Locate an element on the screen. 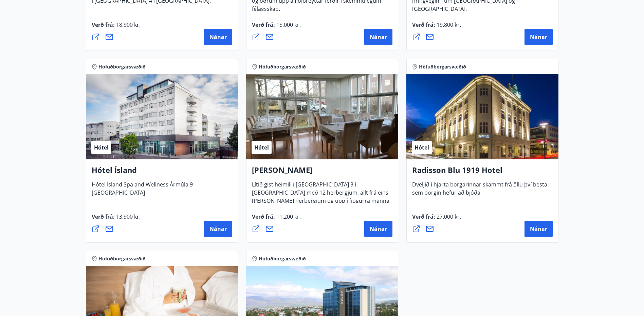  span: 15.000 kr. is located at coordinates (288, 25).